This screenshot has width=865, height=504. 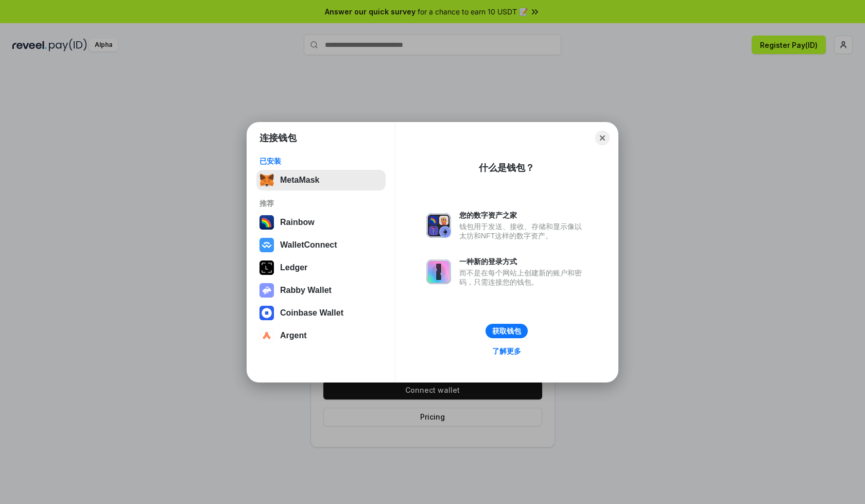 I want to click on div: 而不是在每个网站上创建新的账户和密码，只需连接您的钱包。, so click(x=523, y=278).